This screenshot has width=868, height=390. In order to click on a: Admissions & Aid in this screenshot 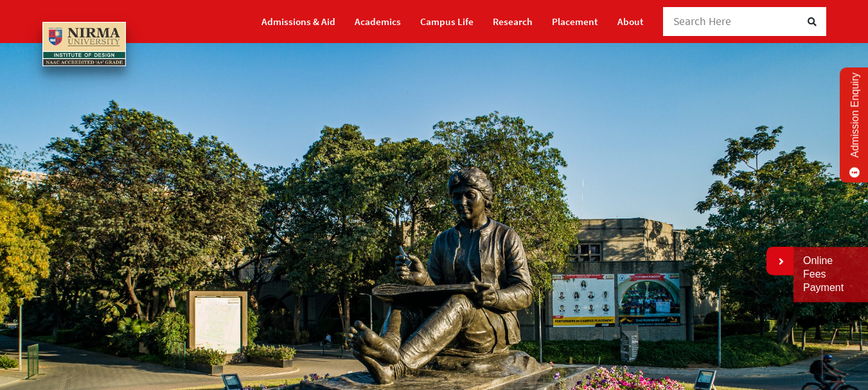, I will do `click(298, 21)`.